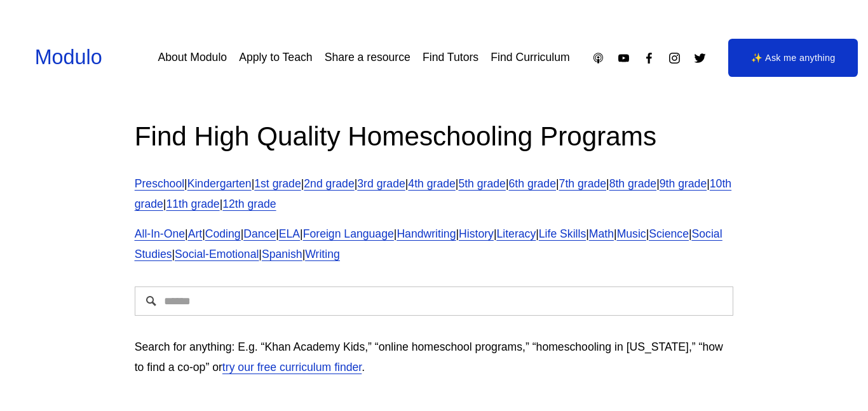 Image resolution: width=868 pixels, height=411 pixels. What do you see at coordinates (700, 58) in the screenshot?
I see `a: Twitter` at bounding box center [700, 58].